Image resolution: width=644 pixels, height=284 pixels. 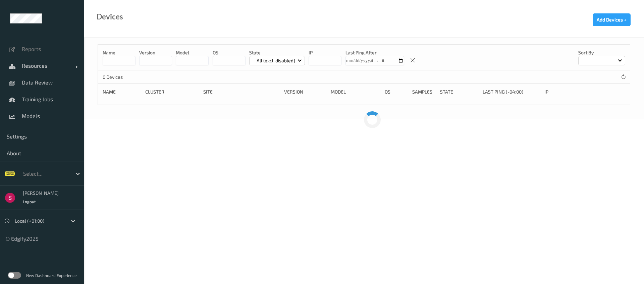 What do you see at coordinates (172, 92) in the screenshot?
I see `div: Cluster` at bounding box center [172, 92].